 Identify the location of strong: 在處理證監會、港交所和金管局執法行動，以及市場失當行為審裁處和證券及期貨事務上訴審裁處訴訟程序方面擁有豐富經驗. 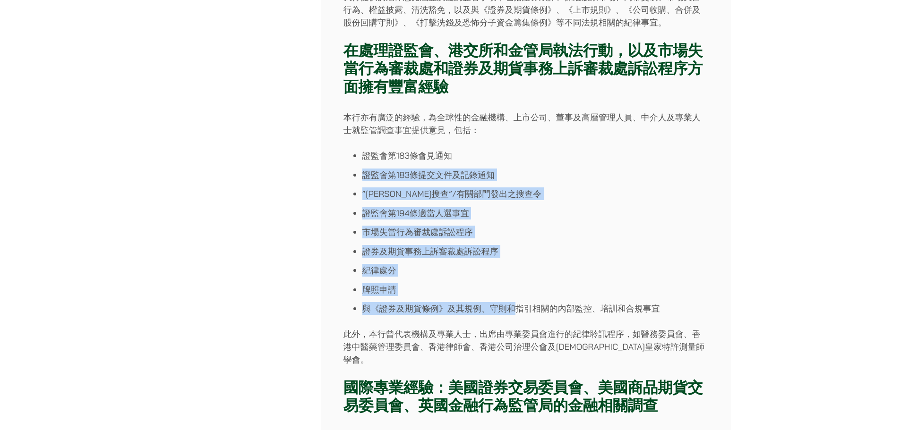
(523, 68).